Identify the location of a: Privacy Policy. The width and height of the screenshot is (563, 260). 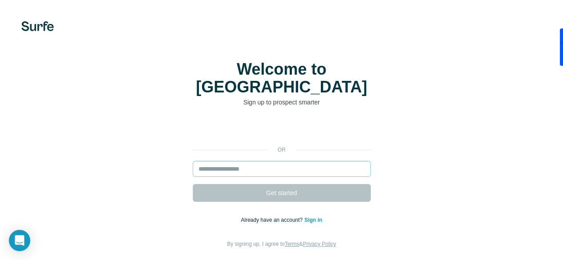
(319, 244).